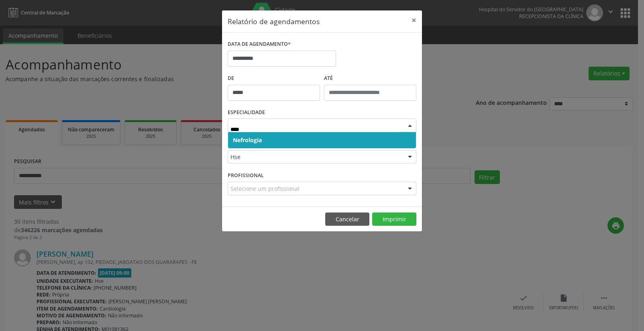 This screenshot has width=644, height=331. Describe the element at coordinates (265, 188) in the screenshot. I see `span: Selecione um profissional` at that location.